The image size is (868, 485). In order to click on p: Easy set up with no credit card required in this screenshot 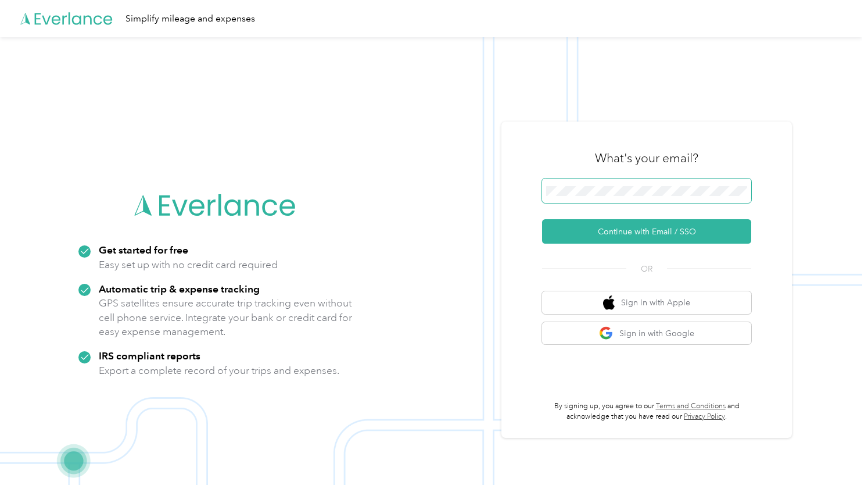, I will do `click(189, 265)`.